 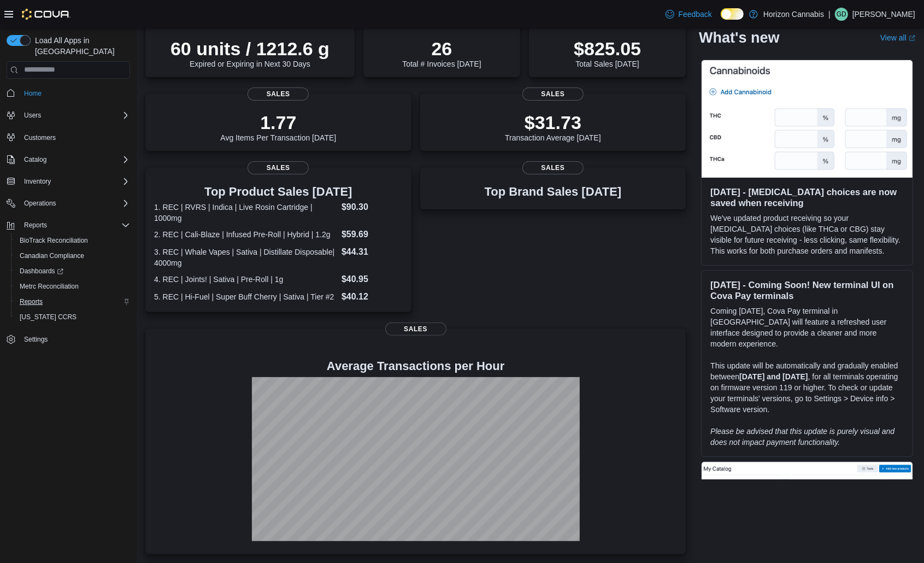 What do you see at coordinates (245, 212) in the screenshot?
I see `dt: 1. REC | RVRS | Indica | Live Rosin Cartridge | 1000mg` at bounding box center [245, 212].